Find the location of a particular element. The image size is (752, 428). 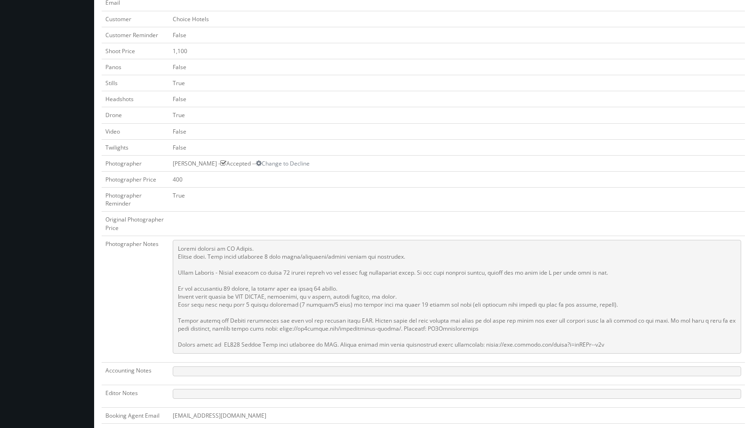

td: Photographer Price is located at coordinates (135, 179).